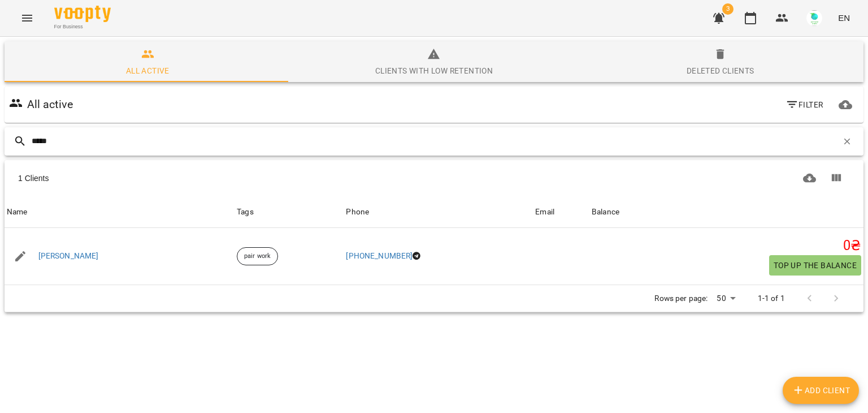  What do you see at coordinates (844, 17) in the screenshot?
I see `span: EN` at bounding box center [844, 17].